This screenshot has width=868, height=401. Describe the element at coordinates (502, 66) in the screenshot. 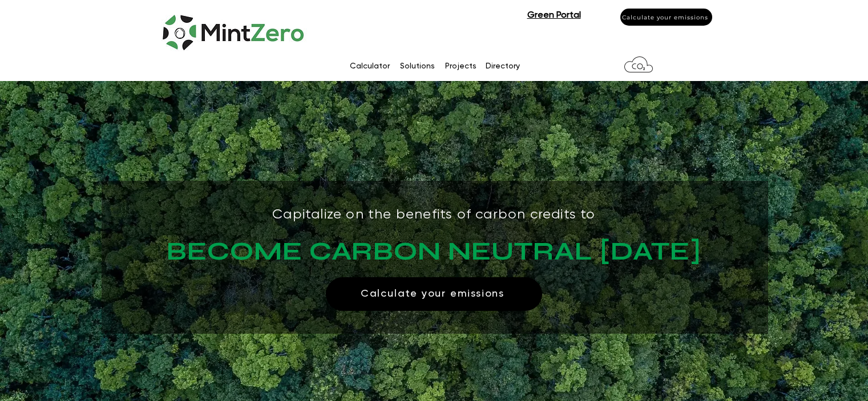

I see `a: Directory` at that location.